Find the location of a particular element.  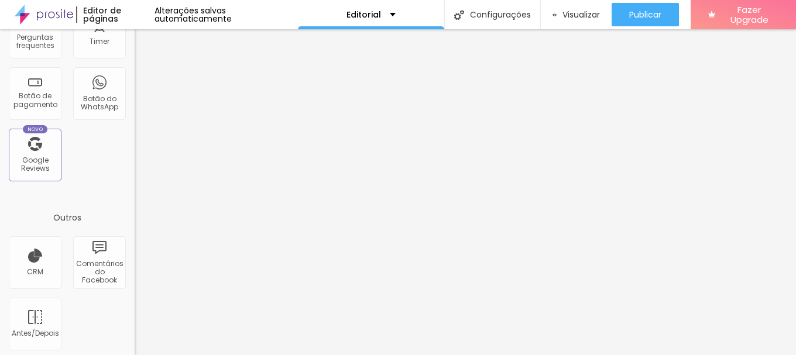

img: view-1.svg is located at coordinates (554, 15).